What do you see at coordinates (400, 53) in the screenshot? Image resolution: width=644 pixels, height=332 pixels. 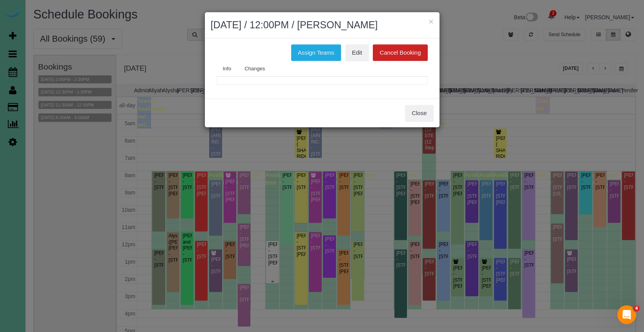 I see `button: Cancel Booking` at bounding box center [400, 53].